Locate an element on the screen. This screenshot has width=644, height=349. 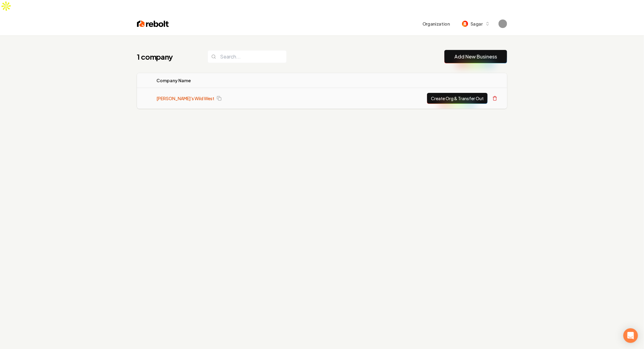
button: Add New Business is located at coordinates (476, 57).